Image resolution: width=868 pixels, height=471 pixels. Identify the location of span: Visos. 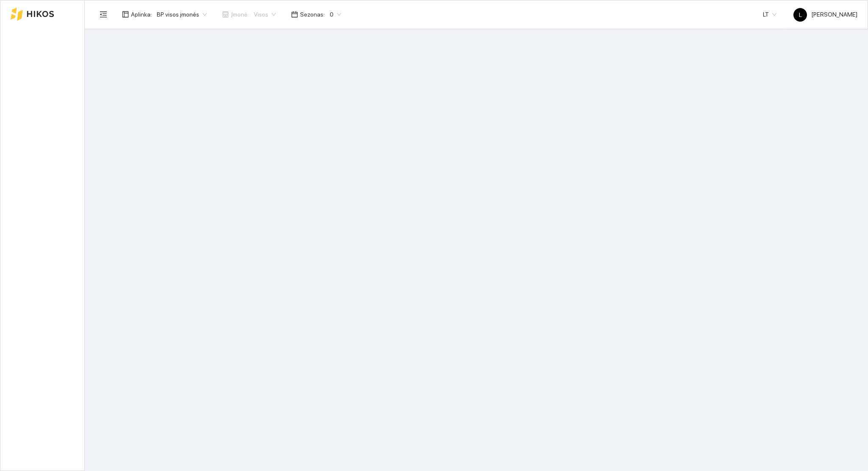
(265, 14).